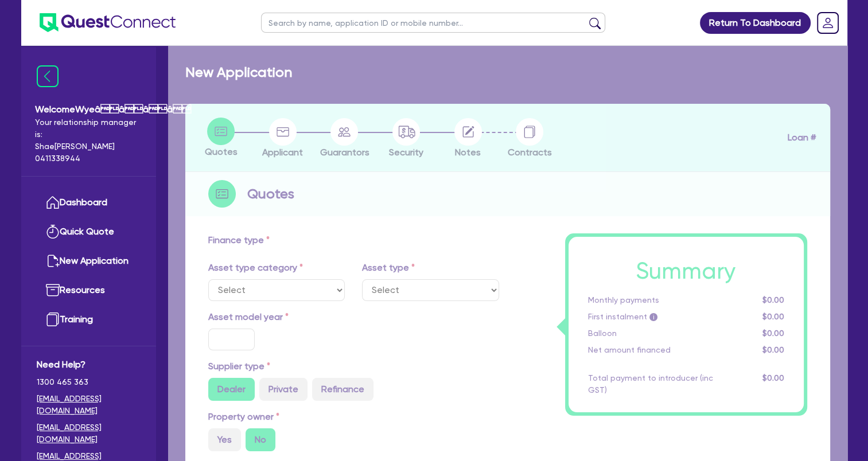 This screenshot has width=868, height=461. What do you see at coordinates (88, 290) in the screenshot?
I see `a: Resources` at bounding box center [88, 290].